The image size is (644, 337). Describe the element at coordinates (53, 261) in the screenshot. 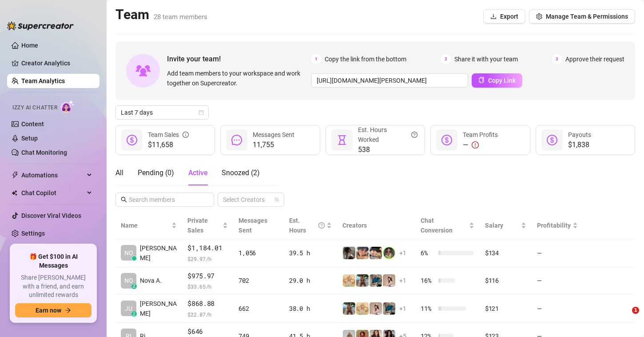

I see `span: 🎁 Get $100 in AI Messages` at that location.